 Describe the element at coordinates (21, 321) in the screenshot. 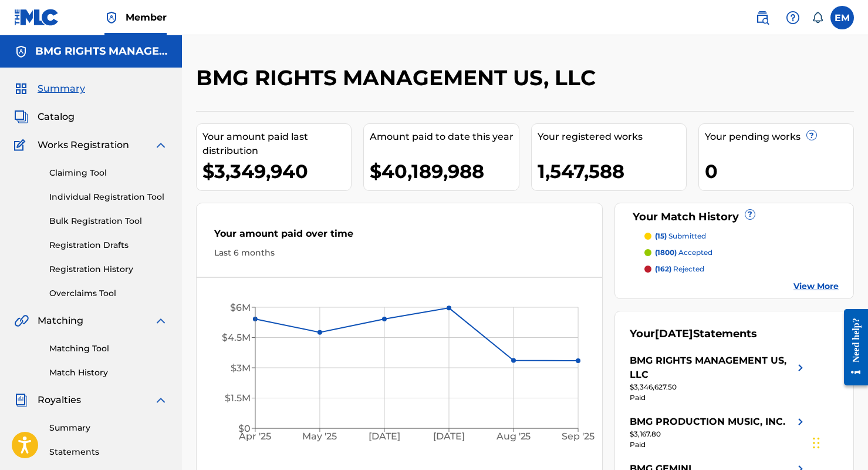

I see `img: Matching` at that location.